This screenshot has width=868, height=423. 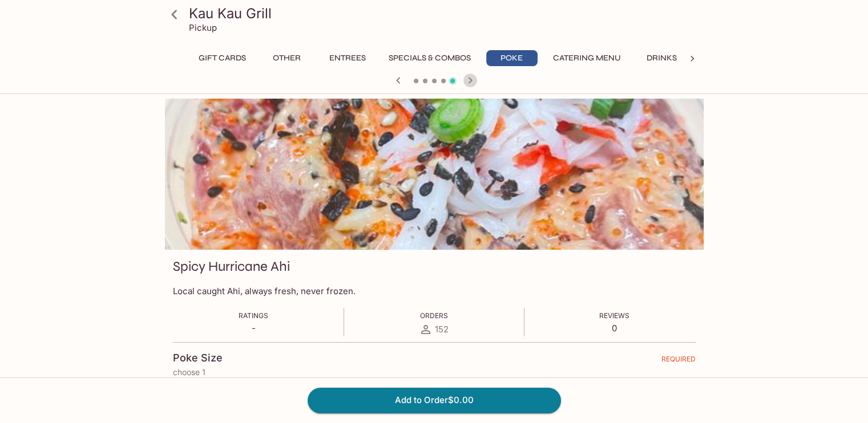 I want to click on button: Gift Cards, so click(x=222, y=58).